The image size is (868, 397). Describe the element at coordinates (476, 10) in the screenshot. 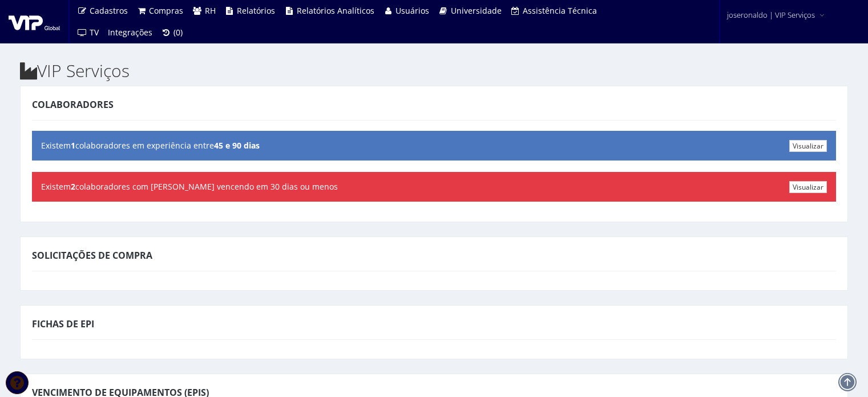

I see `span: Universidade` at that location.